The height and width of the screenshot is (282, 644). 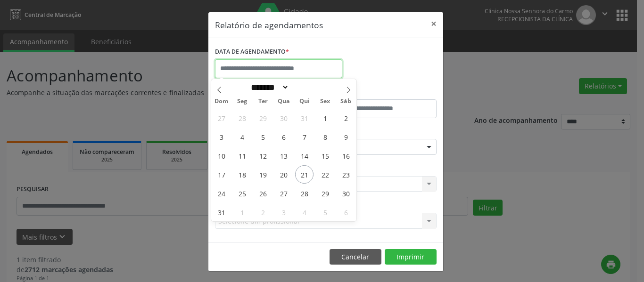 I want to click on span: Seg, so click(x=242, y=101).